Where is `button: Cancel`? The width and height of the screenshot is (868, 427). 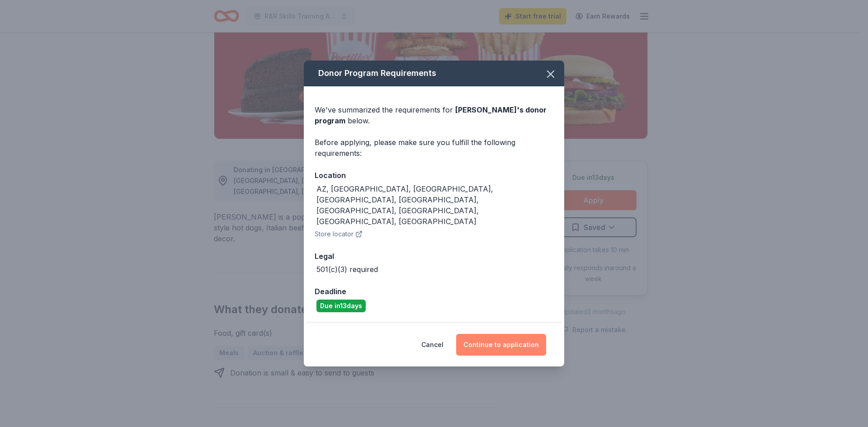 button: Cancel is located at coordinates (432, 345).